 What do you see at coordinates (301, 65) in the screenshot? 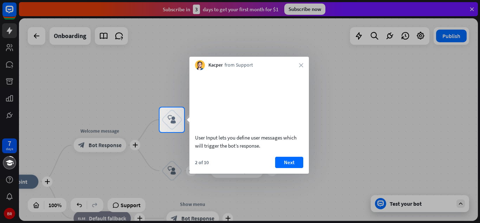
I see `i: close` at bounding box center [301, 65].